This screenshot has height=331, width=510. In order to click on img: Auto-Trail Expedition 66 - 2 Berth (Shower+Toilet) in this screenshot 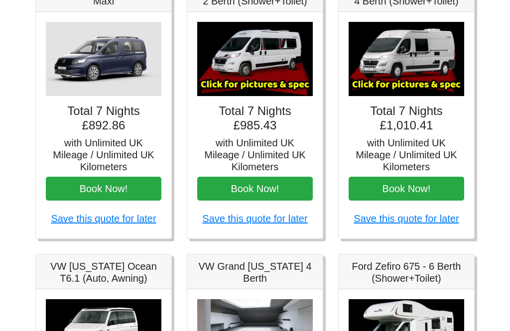, I will do `click(255, 59)`.